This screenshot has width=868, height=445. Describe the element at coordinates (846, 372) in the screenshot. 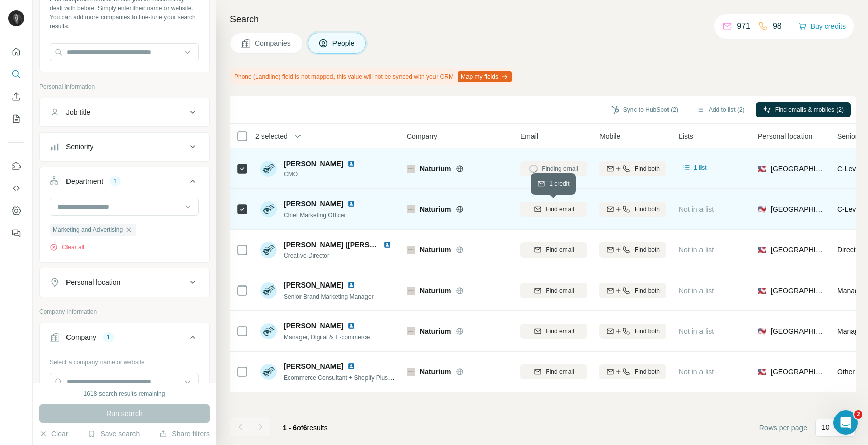

I see `span: Other` at that location.